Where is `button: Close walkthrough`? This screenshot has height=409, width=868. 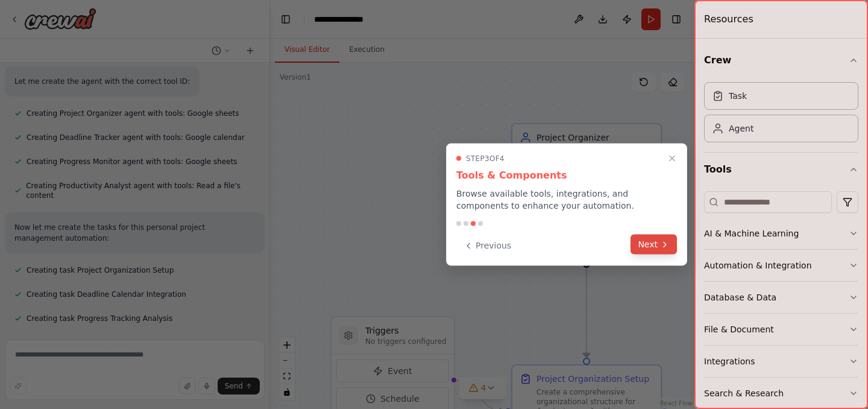
button: Close walkthrough is located at coordinates (672, 159).